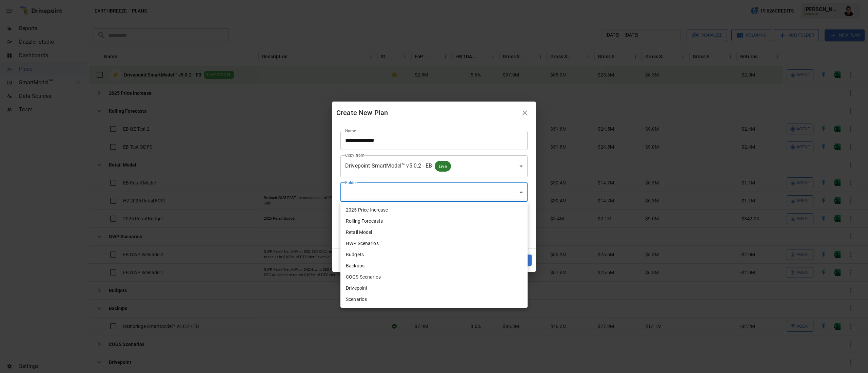  What do you see at coordinates (434, 255) in the screenshot?
I see `li: Budgets` at bounding box center [434, 255].